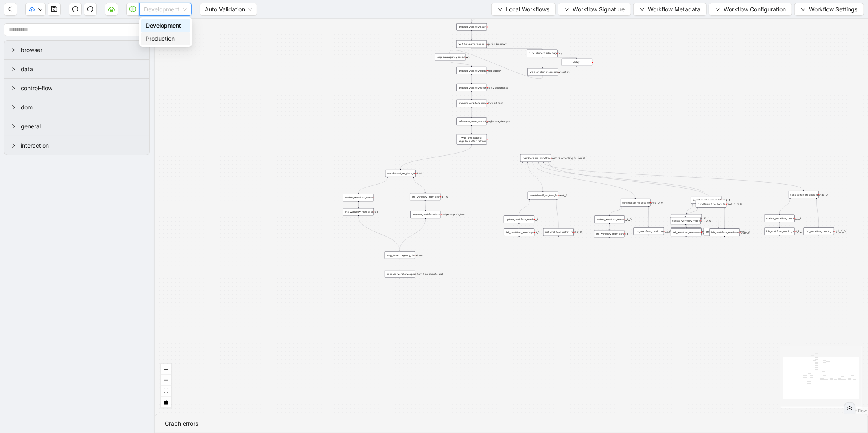 This screenshot has height=433, width=868. Describe the element at coordinates (412, 235) in the screenshot. I see `g: Edge from execute_workflow:download_write_main_flow to loop_iterator:agency_dropdown` at that location.